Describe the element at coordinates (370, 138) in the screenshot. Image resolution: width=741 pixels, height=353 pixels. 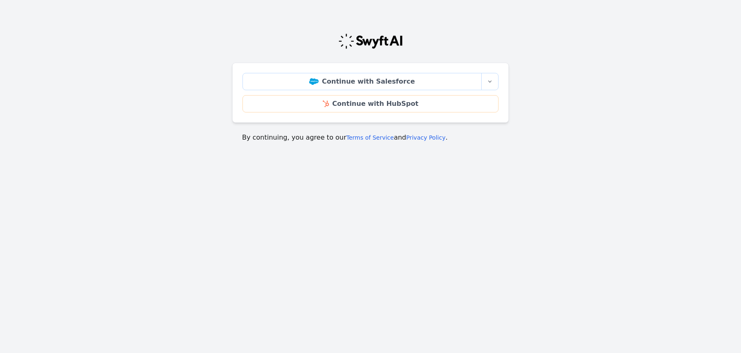
I see `a: Terms of Service` at that location.